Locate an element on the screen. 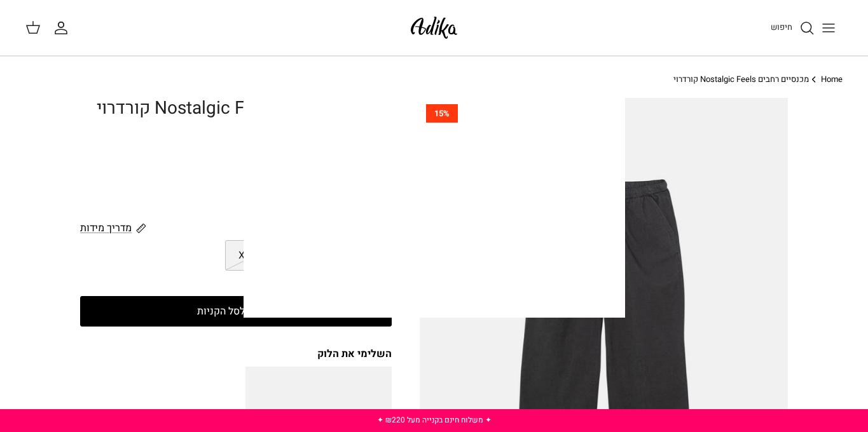 The image size is (868, 432). h1: מכנסיים רחבים Nostalgic Feels קורדרוי is located at coordinates (236, 108).